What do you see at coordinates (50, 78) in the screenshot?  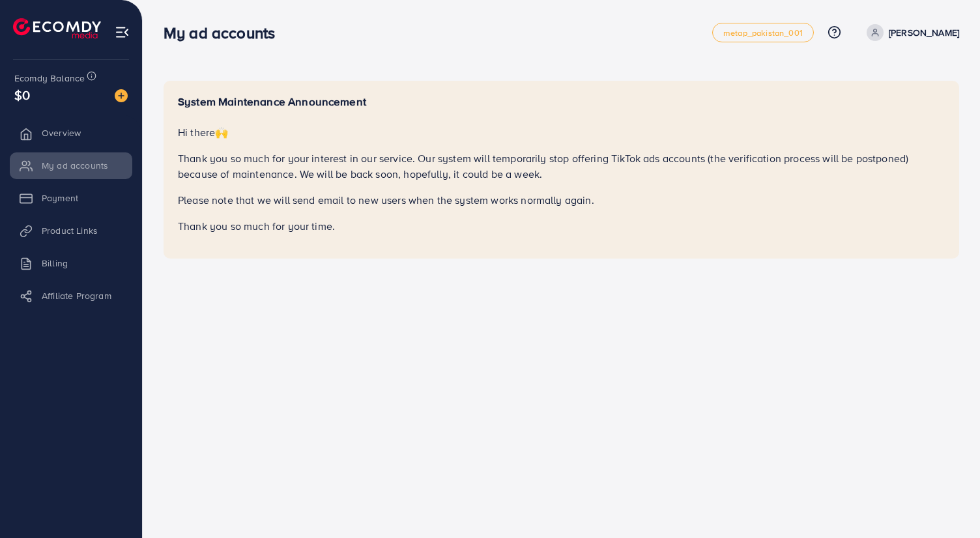 I see `span: Ecomdy Balance` at bounding box center [50, 78].